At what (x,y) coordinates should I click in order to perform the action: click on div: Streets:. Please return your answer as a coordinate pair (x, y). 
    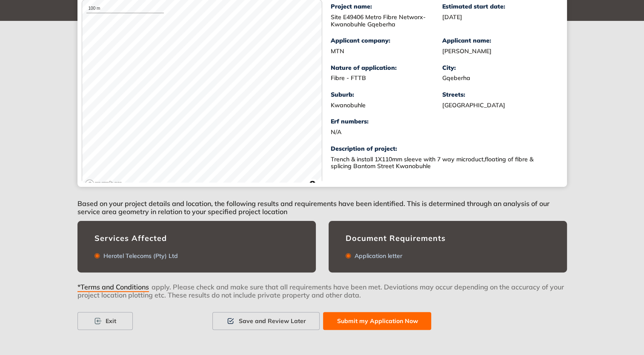
    Looking at the image, I should click on (498, 94).